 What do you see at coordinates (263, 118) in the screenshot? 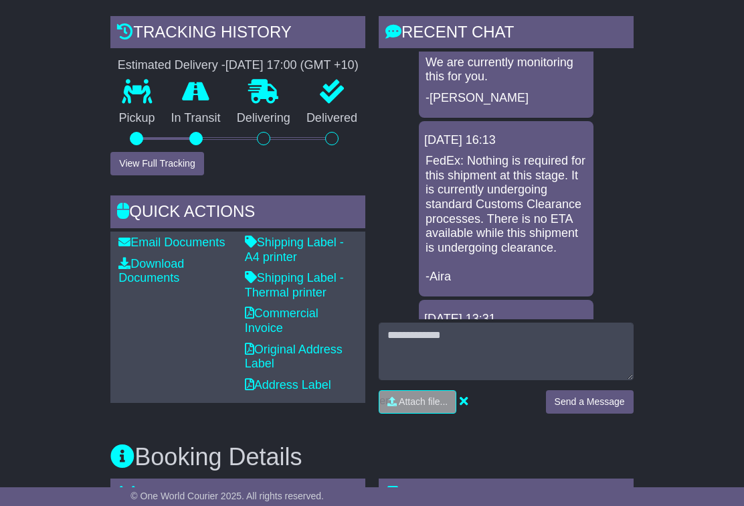
I see `p: Delivering` at bounding box center [263, 118].